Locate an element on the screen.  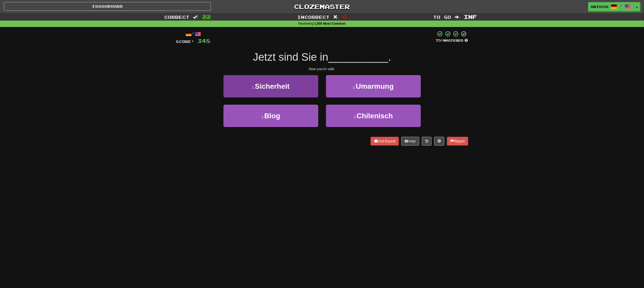
button: Round history (alt+y) is located at coordinates (427, 141).